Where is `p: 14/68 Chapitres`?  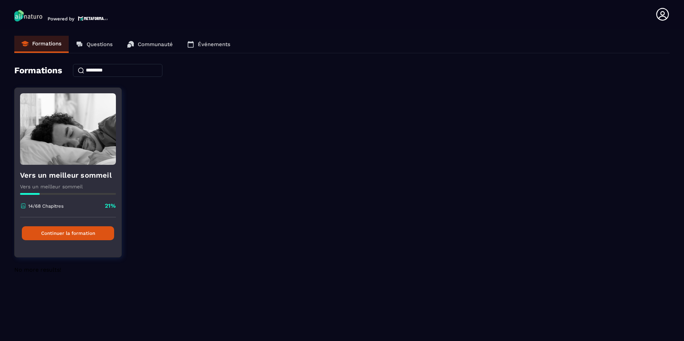
p: 14/68 Chapitres is located at coordinates (46, 206).